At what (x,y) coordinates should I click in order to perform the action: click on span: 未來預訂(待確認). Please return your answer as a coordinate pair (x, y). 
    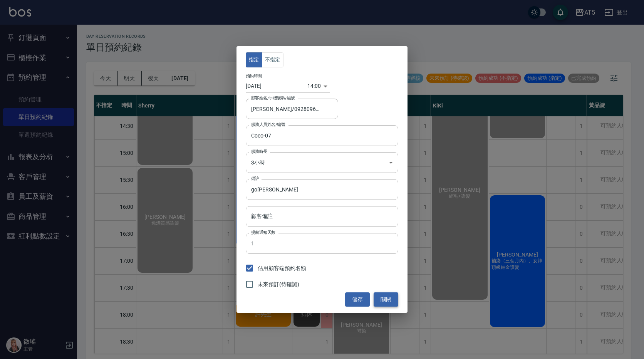
    Looking at the image, I should click on (278, 284).